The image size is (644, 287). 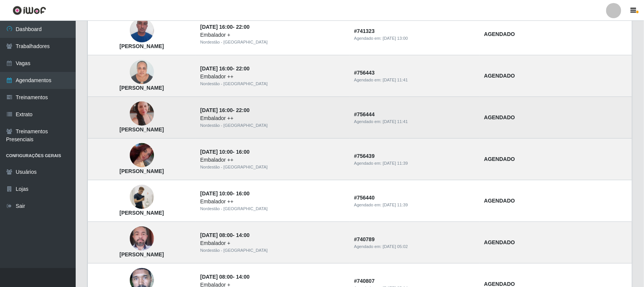 What do you see at coordinates (29, 10) in the screenshot?
I see `img: CoreUI Logo` at bounding box center [29, 10].